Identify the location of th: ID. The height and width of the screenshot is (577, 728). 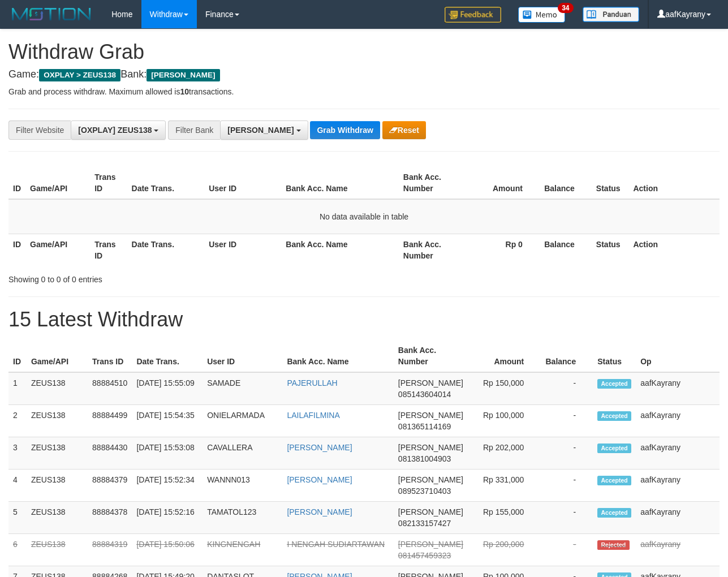
(17, 356).